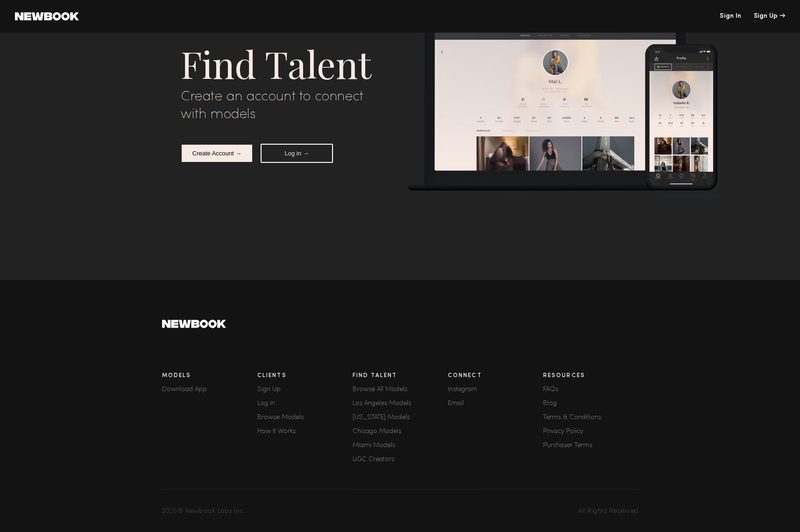 The height and width of the screenshot is (532, 800). What do you see at coordinates (590, 389) in the screenshot?
I see `a: FAQs` at bounding box center [590, 389].